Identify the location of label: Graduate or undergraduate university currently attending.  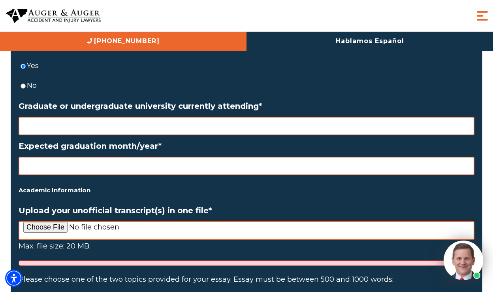
(247, 106).